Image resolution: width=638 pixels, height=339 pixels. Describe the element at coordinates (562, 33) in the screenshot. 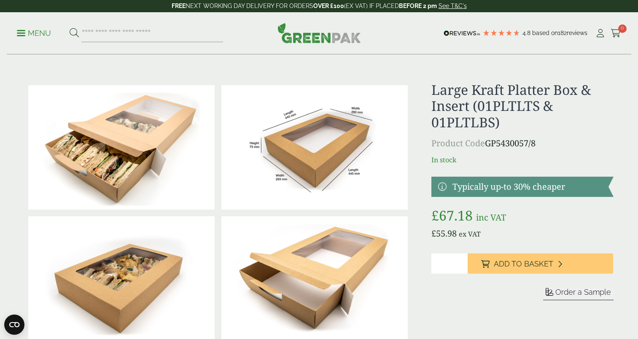

I see `span: 182` at that location.